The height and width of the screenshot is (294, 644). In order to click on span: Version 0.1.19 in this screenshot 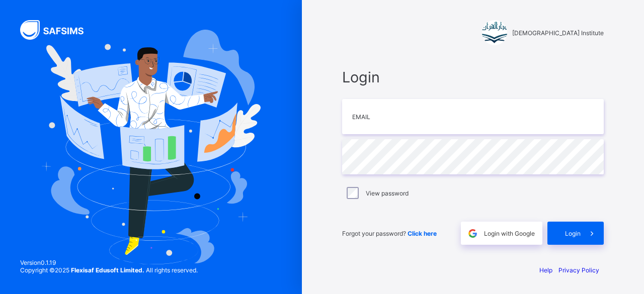, I will do `click(109, 262)`.